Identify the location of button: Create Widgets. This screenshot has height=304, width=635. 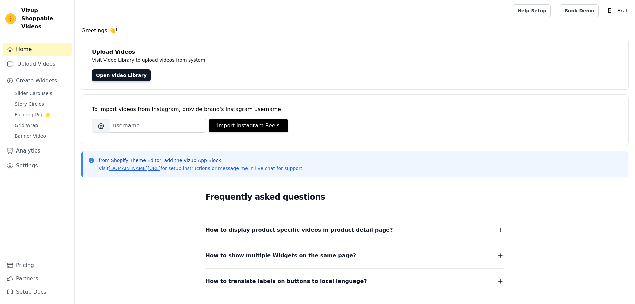
(37, 81).